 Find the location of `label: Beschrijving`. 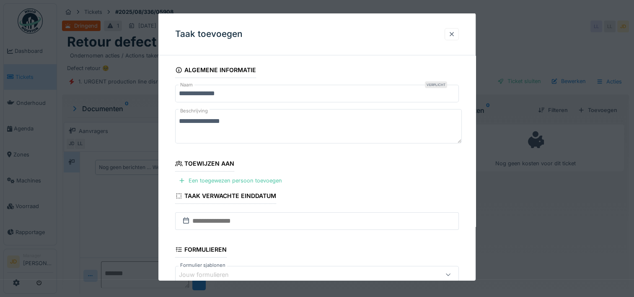

label: Beschrijving is located at coordinates (194, 111).